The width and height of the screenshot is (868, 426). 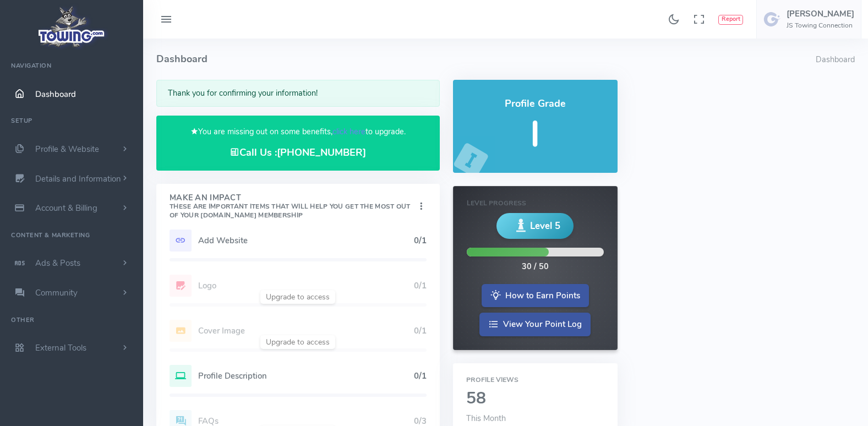 I want to click on span: Level 5, so click(x=545, y=226).